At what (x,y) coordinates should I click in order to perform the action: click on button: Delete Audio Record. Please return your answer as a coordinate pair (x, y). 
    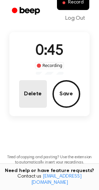
    Looking at the image, I should click on (33, 94).